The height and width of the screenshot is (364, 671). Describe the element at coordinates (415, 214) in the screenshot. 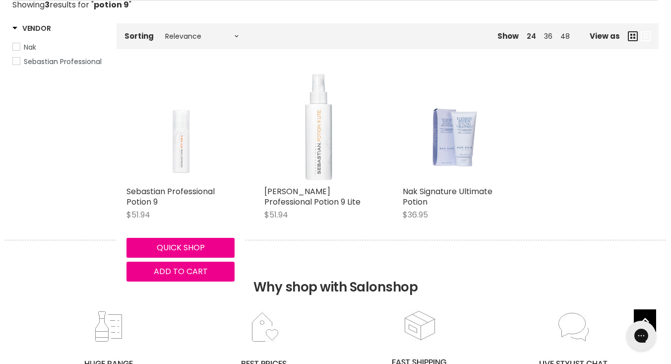

I see `span: $36.95` at that location.